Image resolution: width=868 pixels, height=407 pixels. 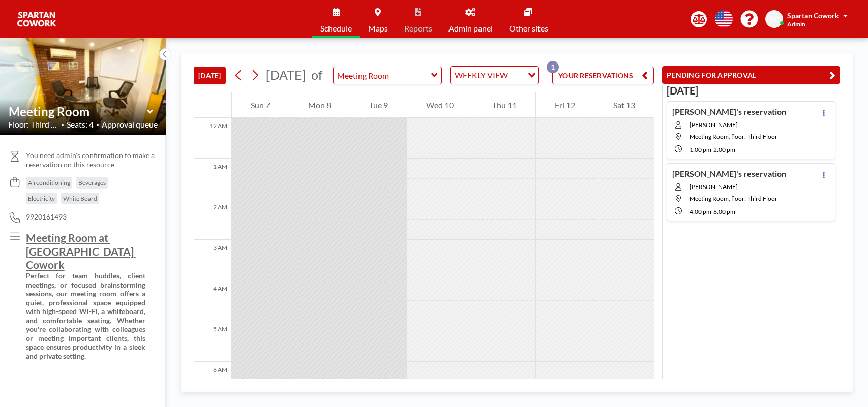 I want to click on span: of, so click(x=317, y=74).